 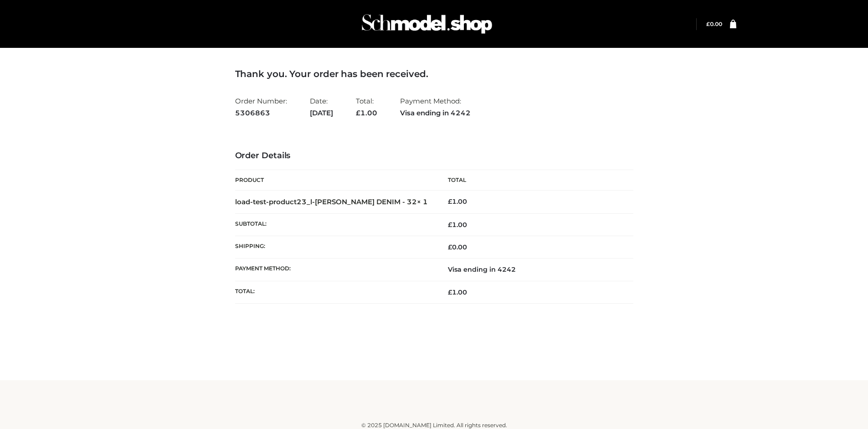 I want to click on th: Total:, so click(x=334, y=291).